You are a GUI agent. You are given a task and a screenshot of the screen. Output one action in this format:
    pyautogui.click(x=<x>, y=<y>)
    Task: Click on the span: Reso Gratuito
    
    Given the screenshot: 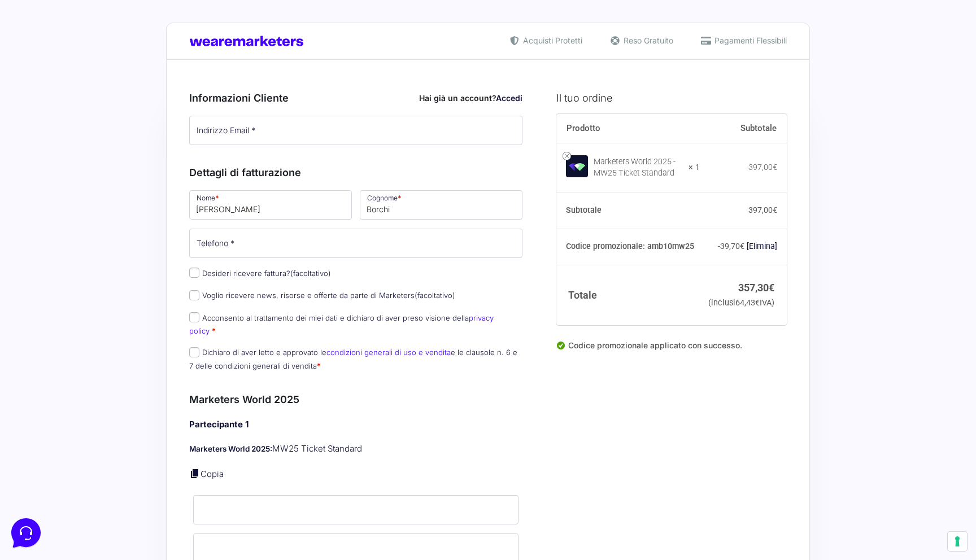 What is the action you would take?
    pyautogui.click(x=647, y=40)
    